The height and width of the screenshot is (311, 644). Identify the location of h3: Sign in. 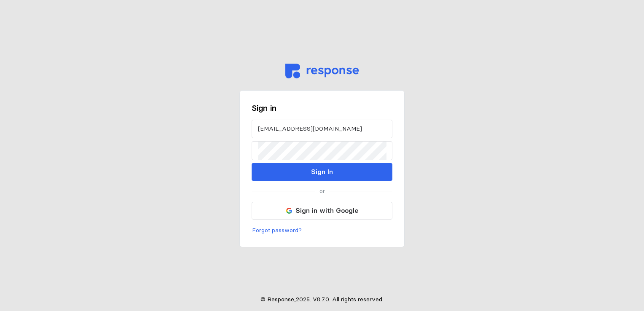
(322, 108).